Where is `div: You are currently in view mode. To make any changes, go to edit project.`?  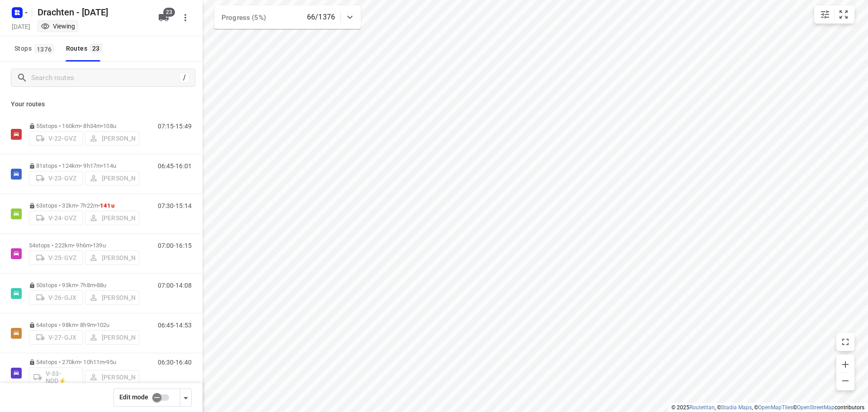
div: You are currently in view mode. To make any changes, go to edit project. is located at coordinates (58, 26).